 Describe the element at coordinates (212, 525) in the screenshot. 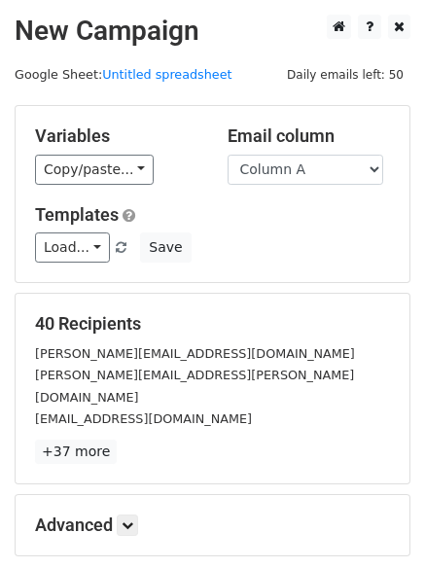

I see `h5: Advanced` at that location.